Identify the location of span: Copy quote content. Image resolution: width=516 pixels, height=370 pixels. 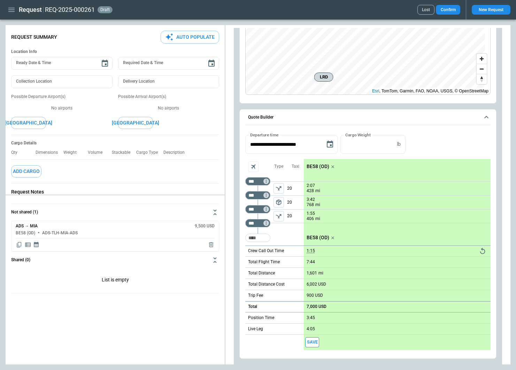
(19, 244).